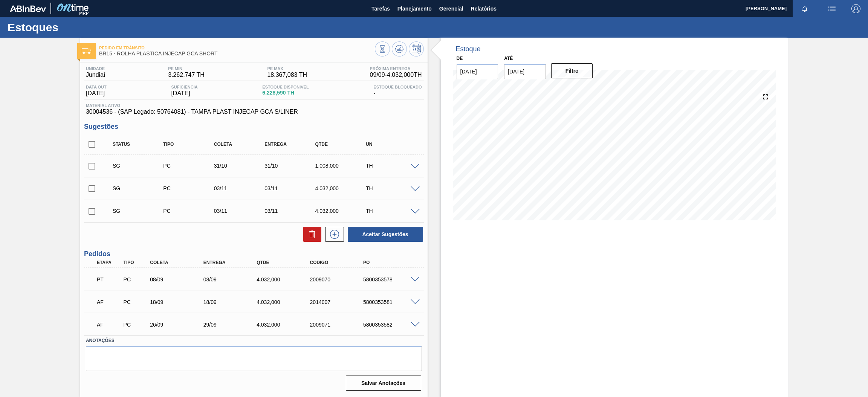 The width and height of the screenshot is (868, 397). Describe the element at coordinates (96, 75) in the screenshot. I see `span: Jundiaí` at that location.